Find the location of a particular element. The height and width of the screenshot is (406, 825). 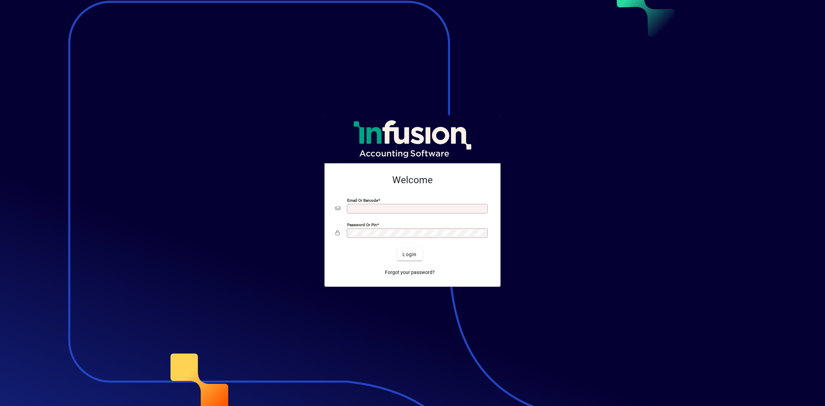

span: Forgot your password? is located at coordinates (410, 272).